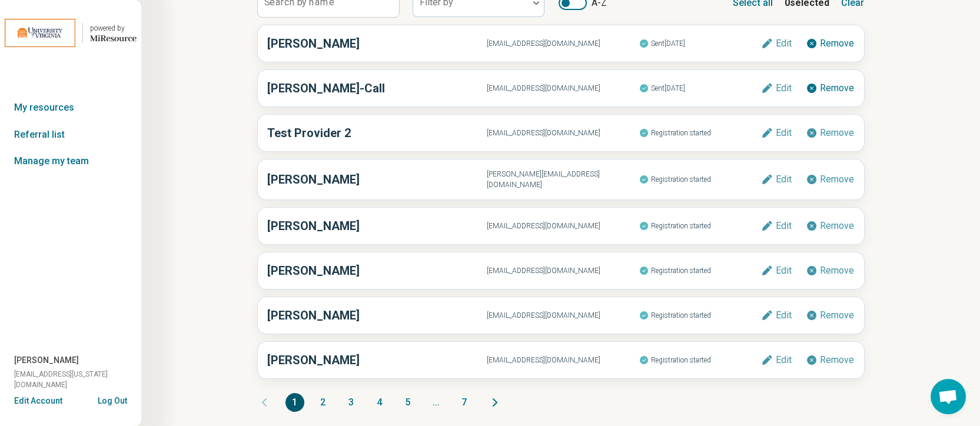 The height and width of the screenshot is (426, 980). Describe the element at coordinates (377, 133) in the screenshot. I see `h3: Test Provider 2` at that location.